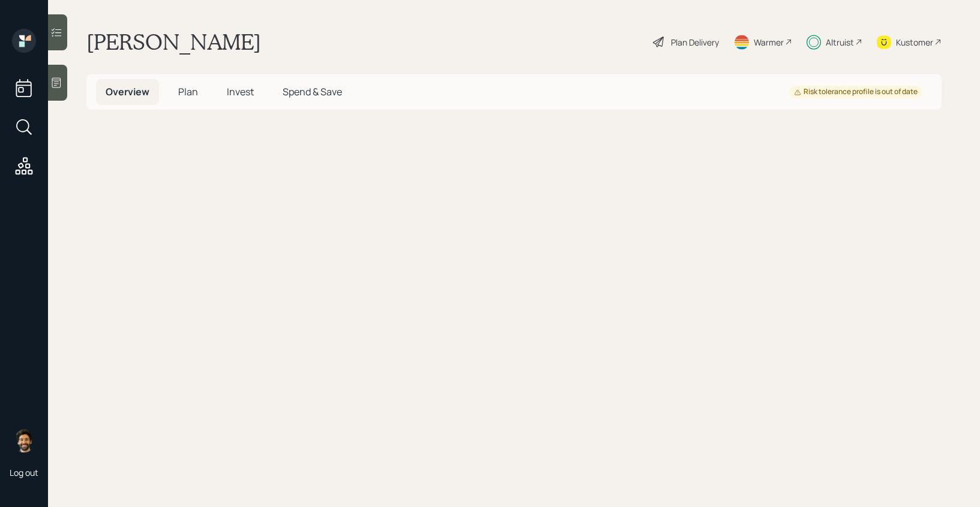 The width and height of the screenshot is (980, 507). Describe the element at coordinates (188, 92) in the screenshot. I see `span: Plan` at that location.